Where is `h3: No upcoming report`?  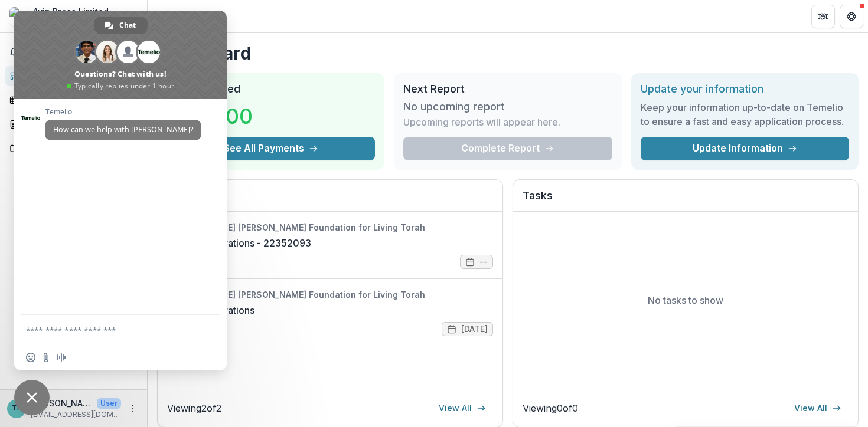
h3: No upcoming report is located at coordinates (454, 107).